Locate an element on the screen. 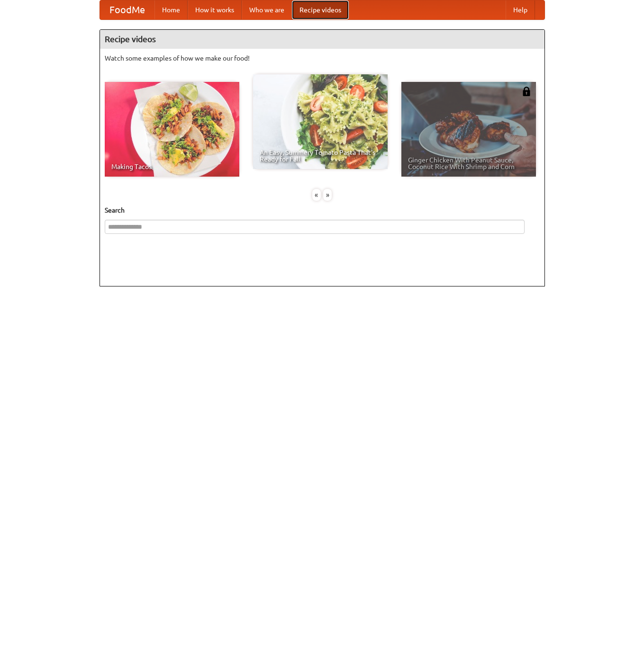 The image size is (644, 670). a: An Easy, Summery Tomato Pasta That's Ready for Fall is located at coordinates (320, 122).